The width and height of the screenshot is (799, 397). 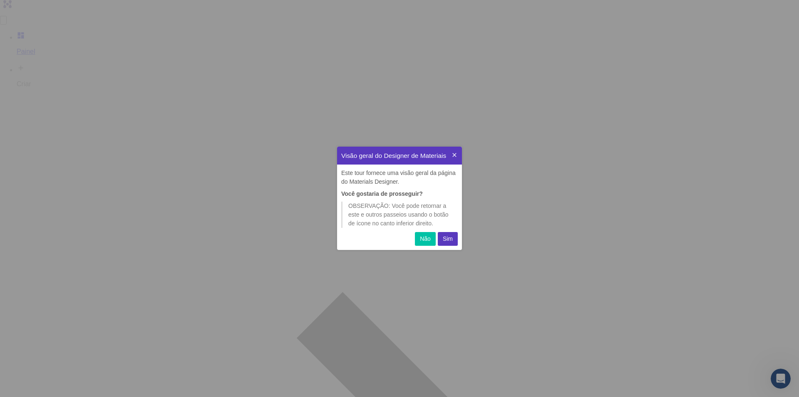 I want to click on font: Não, so click(x=425, y=238).